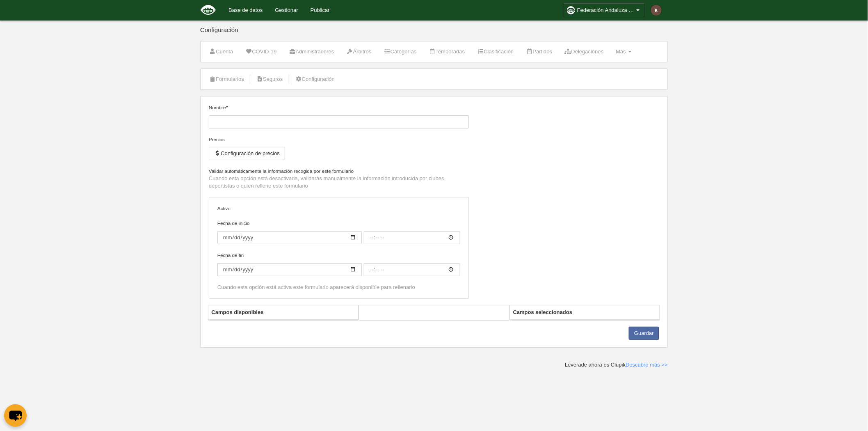  Describe the element at coordinates (616, 365) in the screenshot. I see `div: Leverade ahora es Clupik` at that location.